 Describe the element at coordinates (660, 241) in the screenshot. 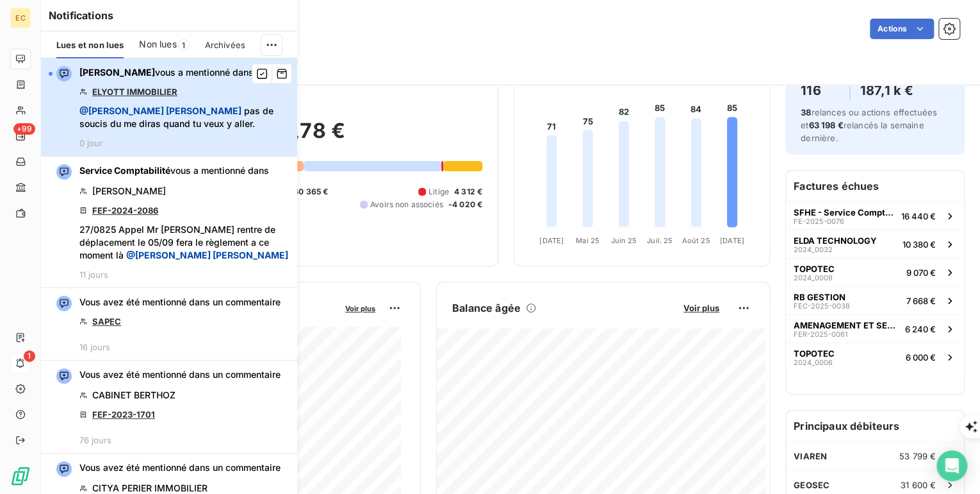

I see `tspan: Juil. 25` at that location.